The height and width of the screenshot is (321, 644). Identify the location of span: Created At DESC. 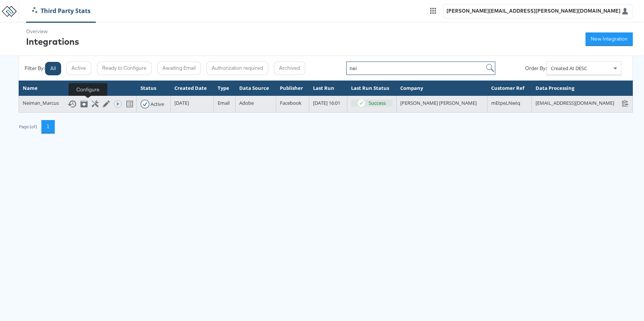
(568, 68).